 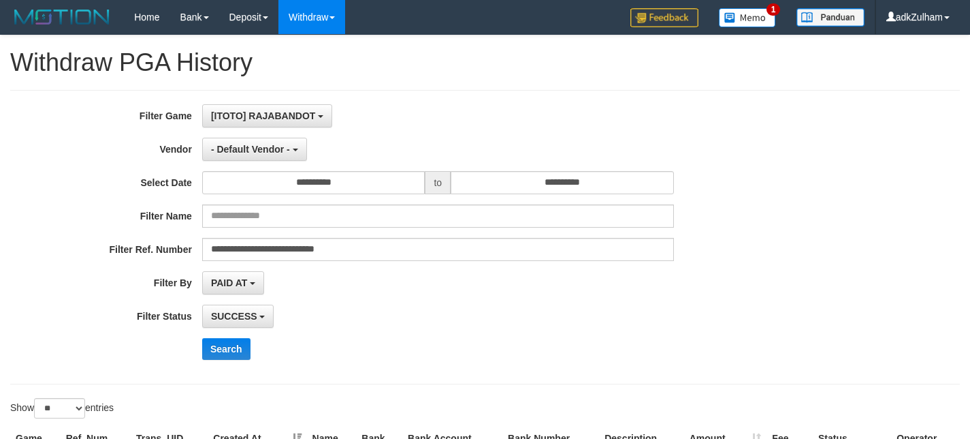 I want to click on img: panduan.png, so click(x=831, y=17).